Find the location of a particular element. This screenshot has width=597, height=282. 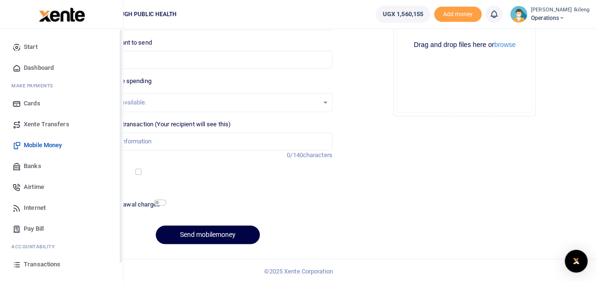

span: countability is located at coordinates (37, 247).